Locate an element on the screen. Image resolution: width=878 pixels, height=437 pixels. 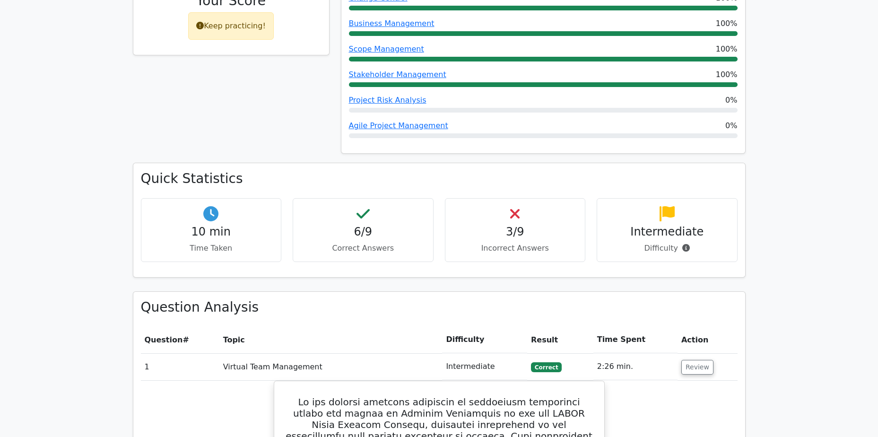
th: Action is located at coordinates (707, 339).